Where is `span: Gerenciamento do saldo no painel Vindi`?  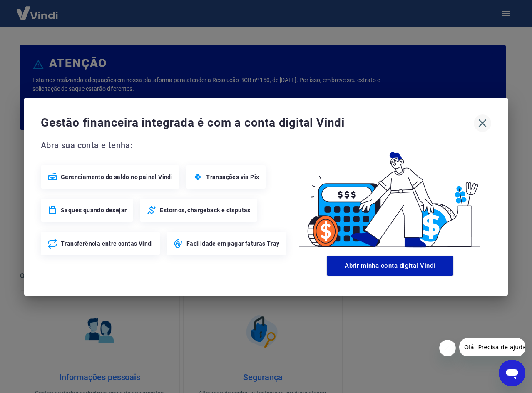
span: Gerenciamento do saldo no painel Vindi is located at coordinates (117, 177).